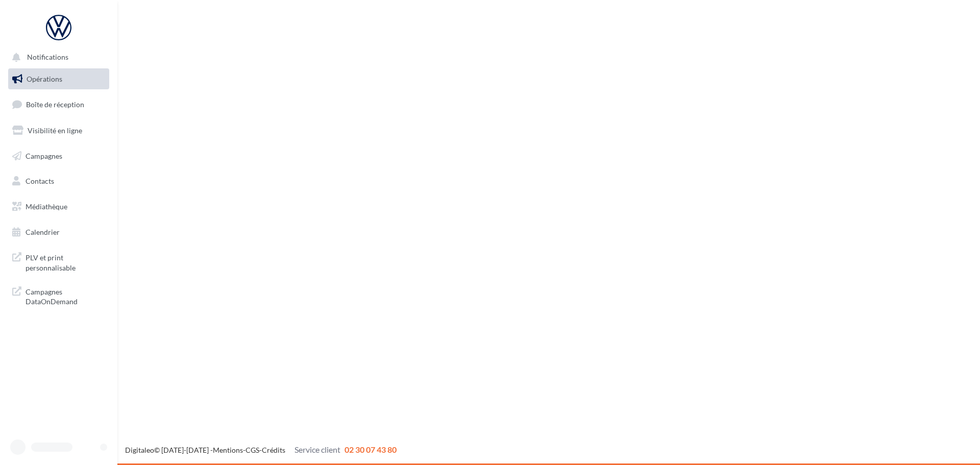 Image resolution: width=980 pixels, height=465 pixels. What do you see at coordinates (65, 295) in the screenshot?
I see `span: Campagnes DataOnDemand` at bounding box center [65, 295].